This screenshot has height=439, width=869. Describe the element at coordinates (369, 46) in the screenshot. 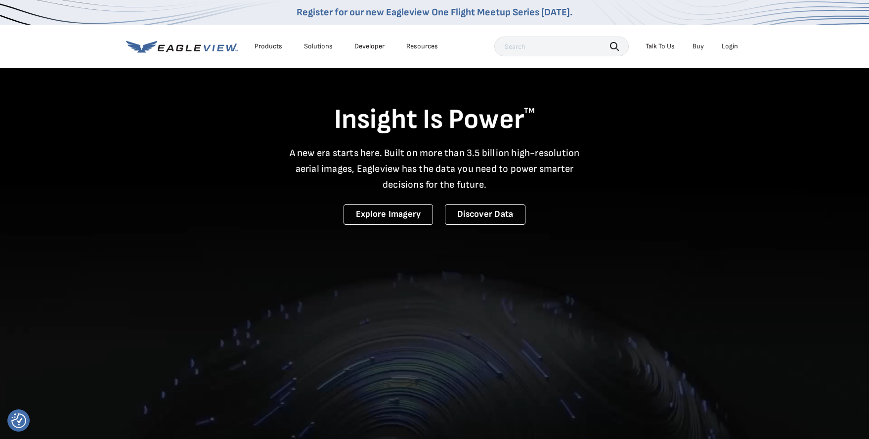

I see `a: Developer` at that location.